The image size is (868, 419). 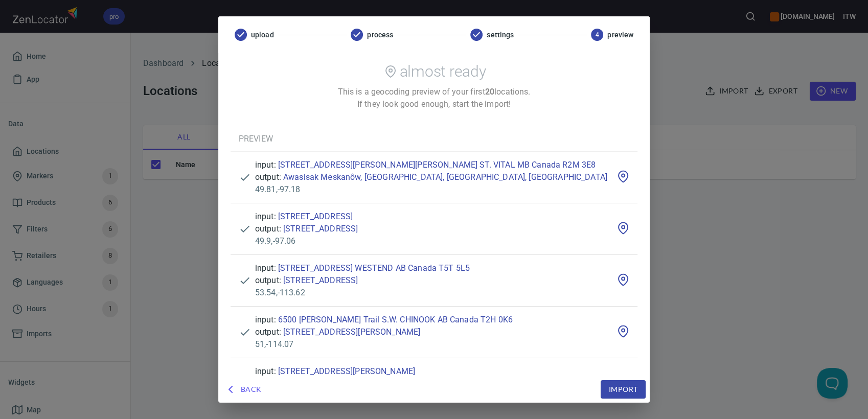 What do you see at coordinates (597, 35) in the screenshot?
I see `text: 4` at bounding box center [597, 35].